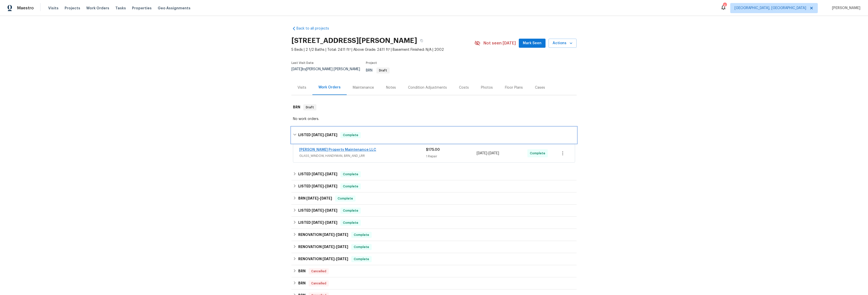 This screenshot has height=295, width=868. I want to click on span: BRN, so click(378, 70).